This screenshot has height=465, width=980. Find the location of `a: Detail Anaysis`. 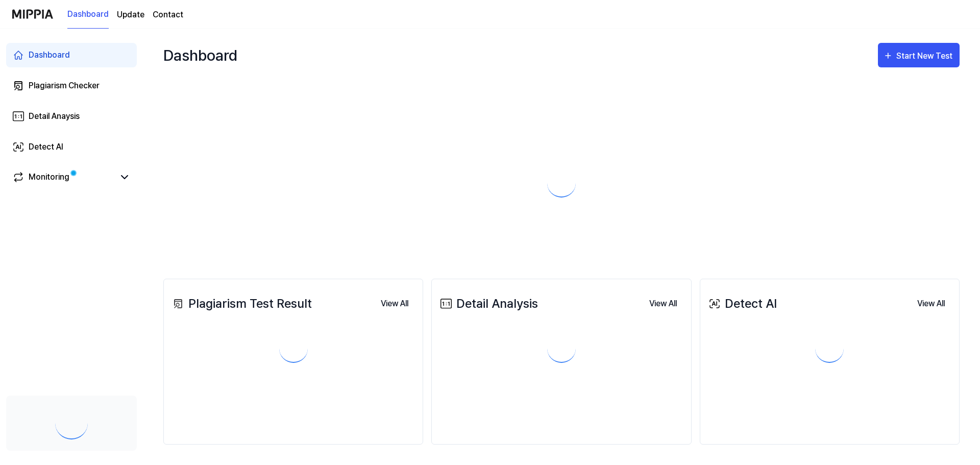

a: Detail Anaysis is located at coordinates (72, 117).